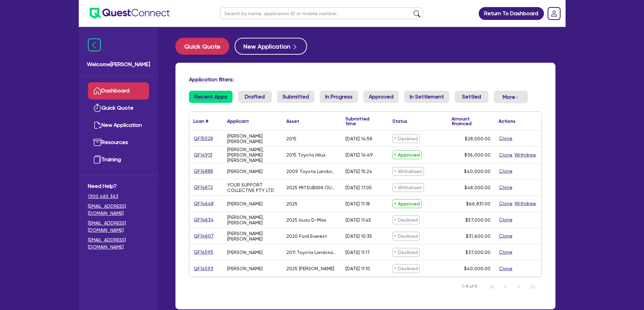  I want to click on a: Submitted, so click(295, 97).